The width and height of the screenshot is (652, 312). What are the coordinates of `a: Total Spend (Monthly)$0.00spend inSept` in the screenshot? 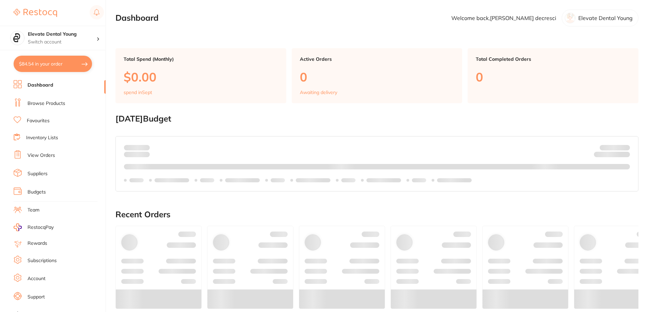 It's located at (201, 76).